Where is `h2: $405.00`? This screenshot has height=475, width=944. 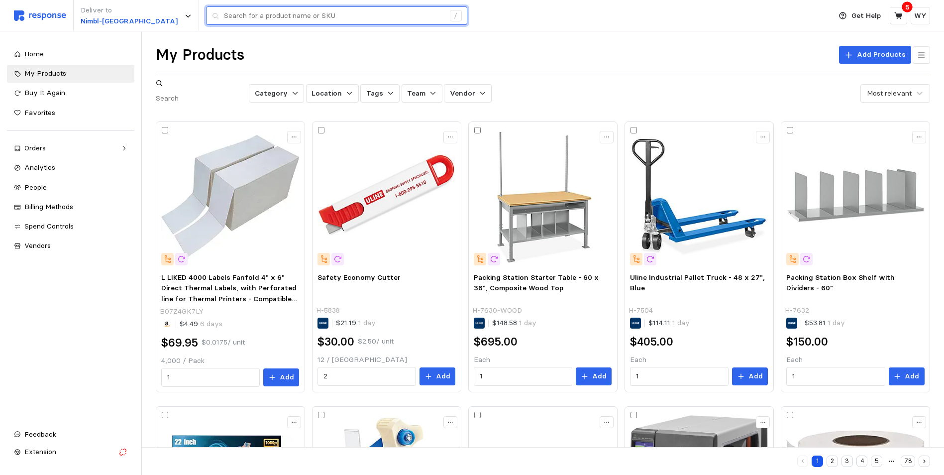 h2: $405.00 is located at coordinates (651, 341).